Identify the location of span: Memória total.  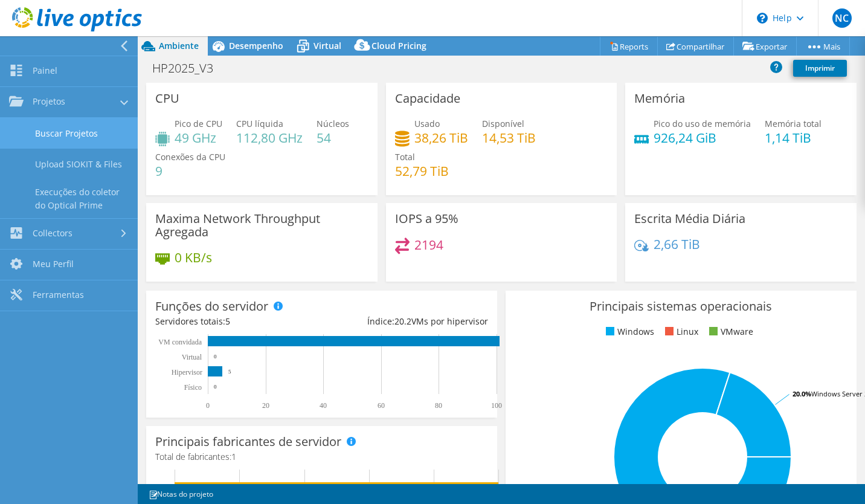
(793, 123).